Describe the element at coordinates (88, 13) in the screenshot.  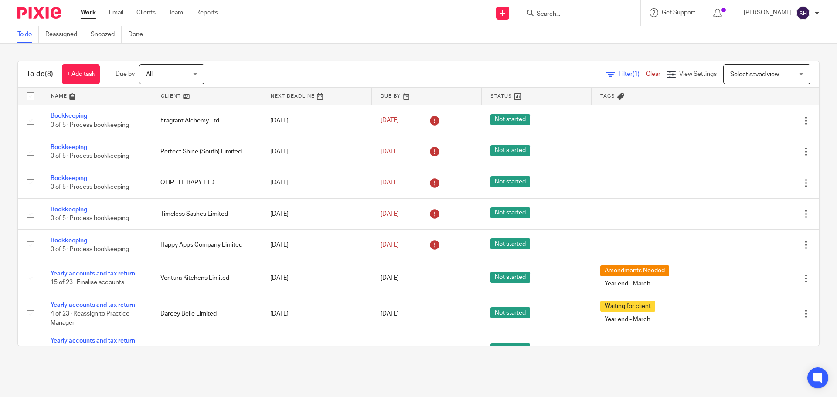
I see `a: Work` at that location.